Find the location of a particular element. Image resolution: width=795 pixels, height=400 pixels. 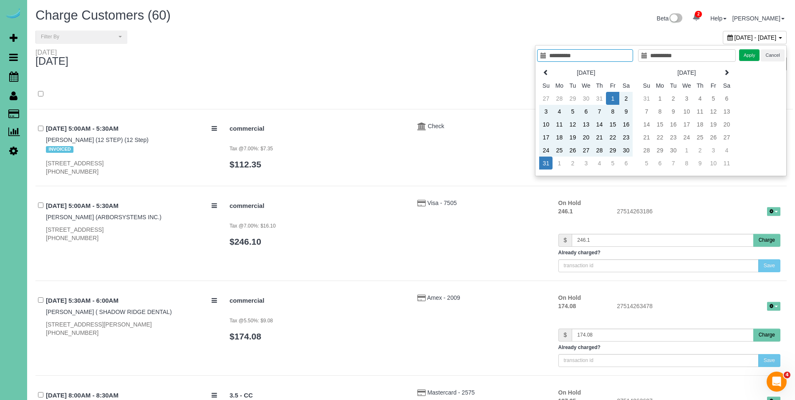

small: Tax @5.50%: $9.08 is located at coordinates (251, 321).